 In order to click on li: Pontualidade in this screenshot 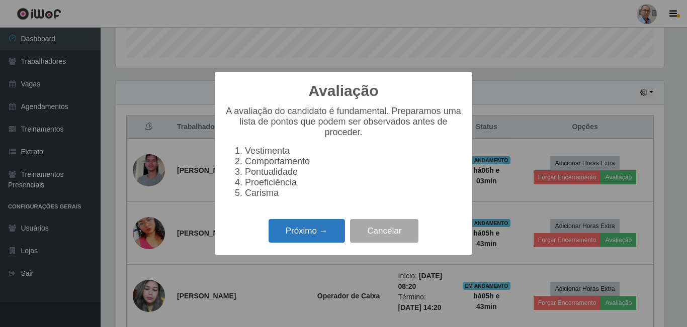, I will do `click(353, 172)`.